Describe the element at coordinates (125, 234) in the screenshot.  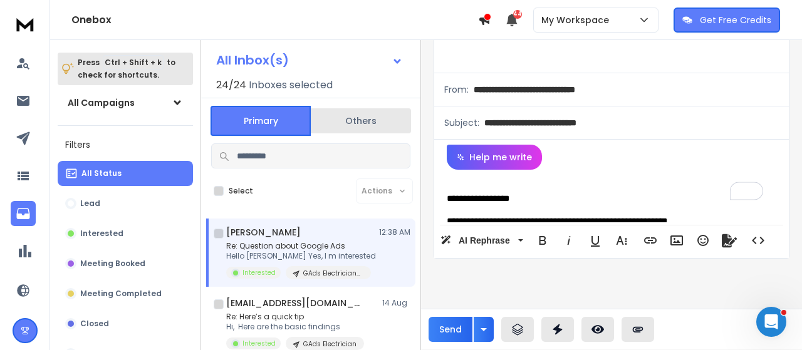
I see `button: Interested` at that location.